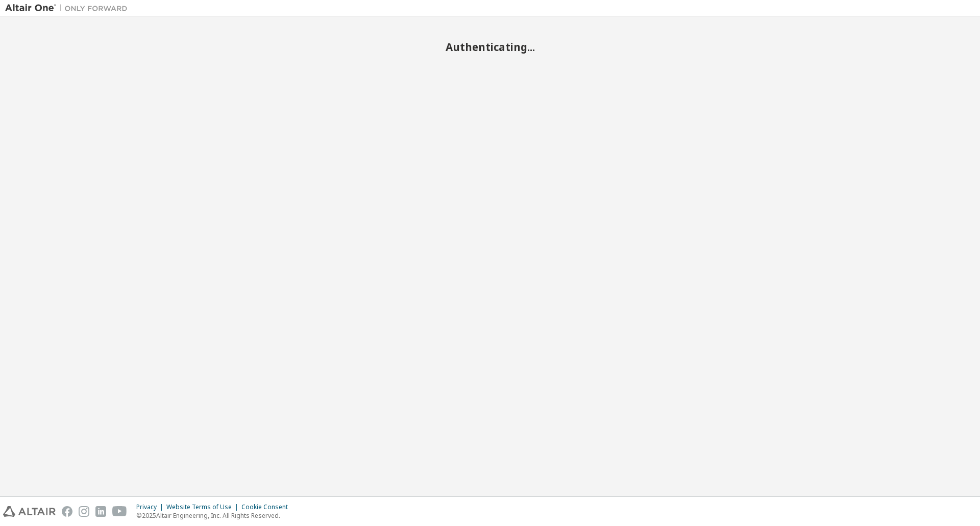  Describe the element at coordinates (69, 9) in the screenshot. I see `img: Altair One` at that location.